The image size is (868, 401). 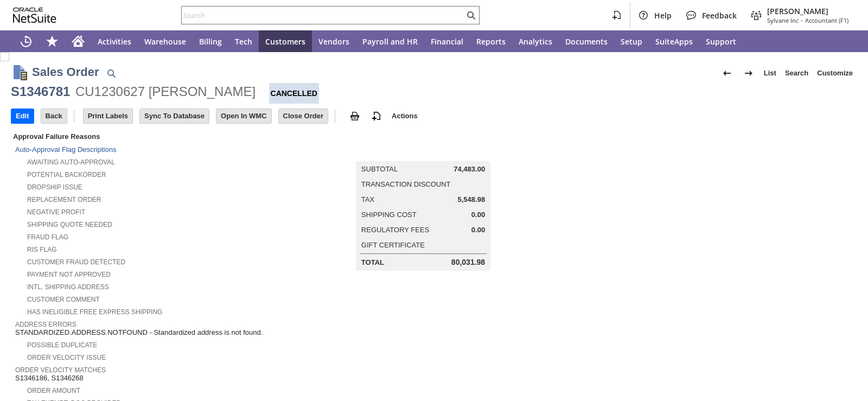 What do you see at coordinates (727, 73) in the screenshot?
I see `img: Previous` at bounding box center [727, 73].